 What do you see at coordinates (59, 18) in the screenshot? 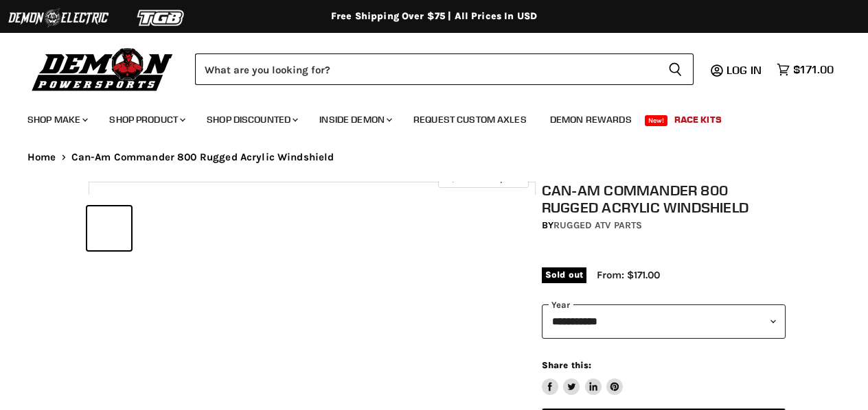
I see `img: Demon Electric Logo 2` at bounding box center [59, 18].